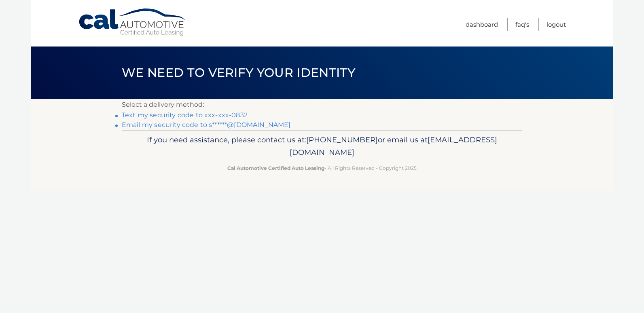 The image size is (644, 313). What do you see at coordinates (184, 115) in the screenshot?
I see `a: Text my security code to xxx-xxx-0832` at bounding box center [184, 115].